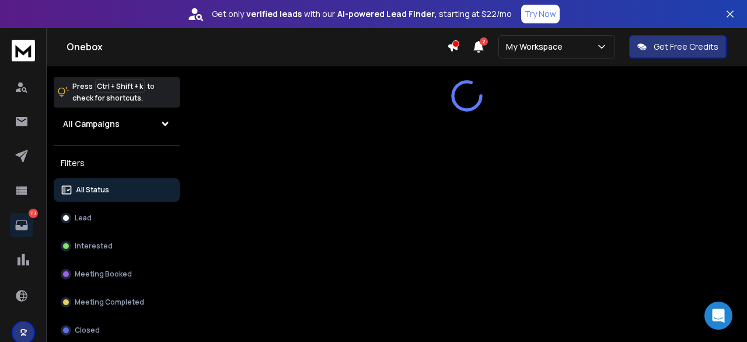 Image resolution: width=747 pixels, height=342 pixels. I want to click on p: All Status, so click(92, 190).